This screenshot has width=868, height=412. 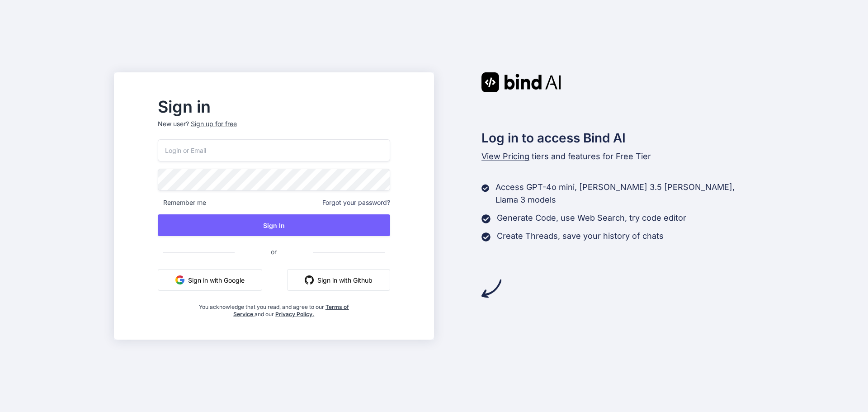 I want to click on div: You acknowledge that you read, and agree to our and our, so click(x=273, y=308).